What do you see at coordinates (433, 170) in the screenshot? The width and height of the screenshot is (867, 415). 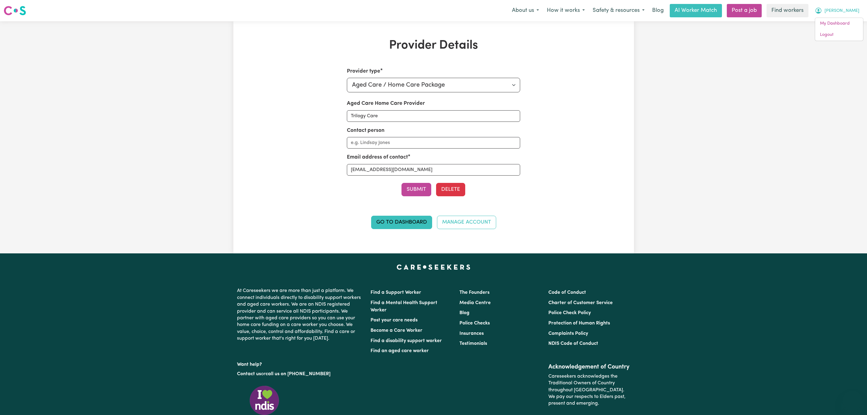 I see `input: e.g. lindsay.jones@orgx.com.au` at bounding box center [433, 170].